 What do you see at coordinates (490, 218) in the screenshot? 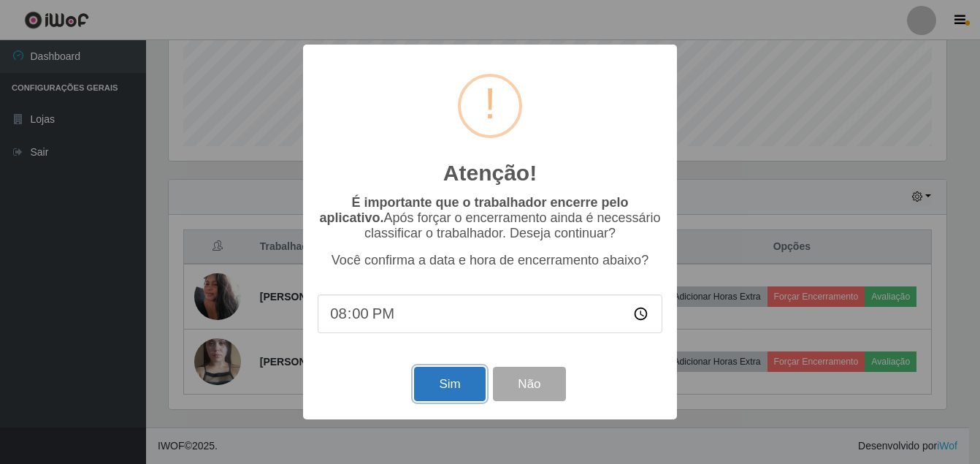
I see `p: Após forçar o encerramento ainda é necessário classificar o trabalhador. Deseja continuar?` at bounding box center [490, 218].